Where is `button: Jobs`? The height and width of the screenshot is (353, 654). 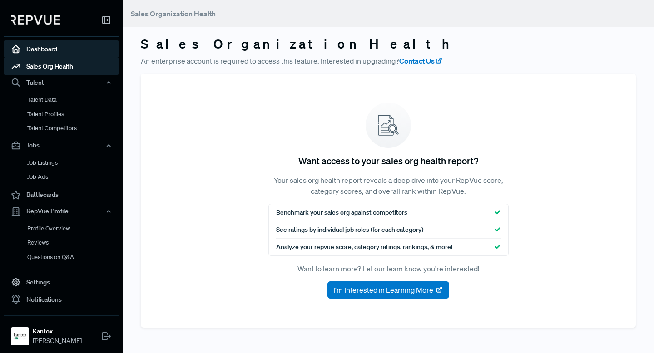
button: Jobs is located at coordinates (61, 146).